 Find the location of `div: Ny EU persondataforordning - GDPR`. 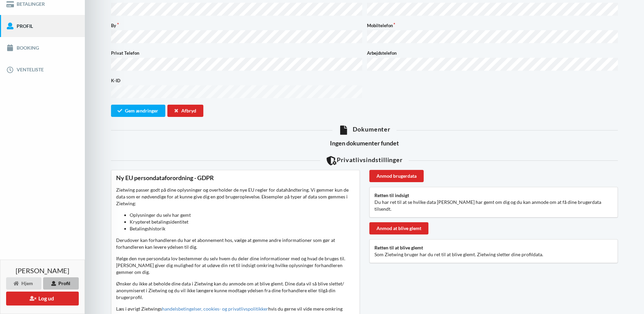

div: Ny EU persondataforordning - GDPR is located at coordinates (235, 178).